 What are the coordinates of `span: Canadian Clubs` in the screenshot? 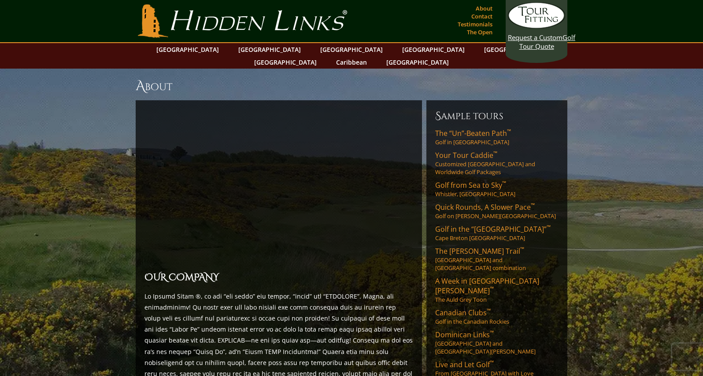 It's located at (463, 313).